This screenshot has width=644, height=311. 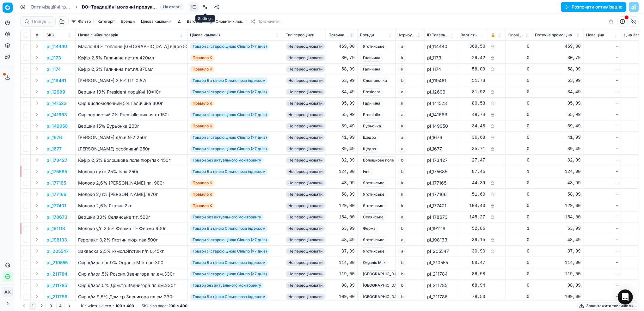 I want to click on button: Розпочати оптимізацію, so click(x=593, y=7).